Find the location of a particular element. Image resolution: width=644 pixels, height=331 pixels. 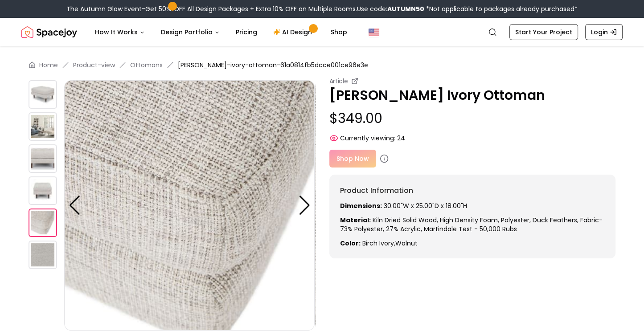

div: The Autumn Glow Event-Get 50% OFF All Design Packages + Extra 10% OFF on Multiple Rooms. is located at coordinates (322, 9).